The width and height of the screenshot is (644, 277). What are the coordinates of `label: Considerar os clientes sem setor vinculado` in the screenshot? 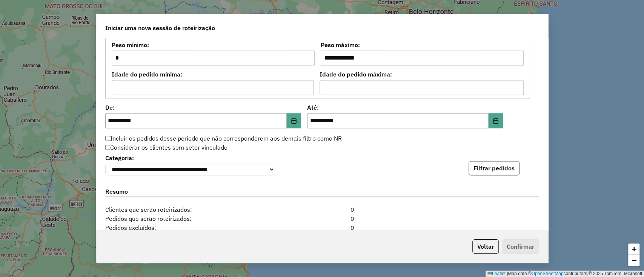 It's located at (166, 147).